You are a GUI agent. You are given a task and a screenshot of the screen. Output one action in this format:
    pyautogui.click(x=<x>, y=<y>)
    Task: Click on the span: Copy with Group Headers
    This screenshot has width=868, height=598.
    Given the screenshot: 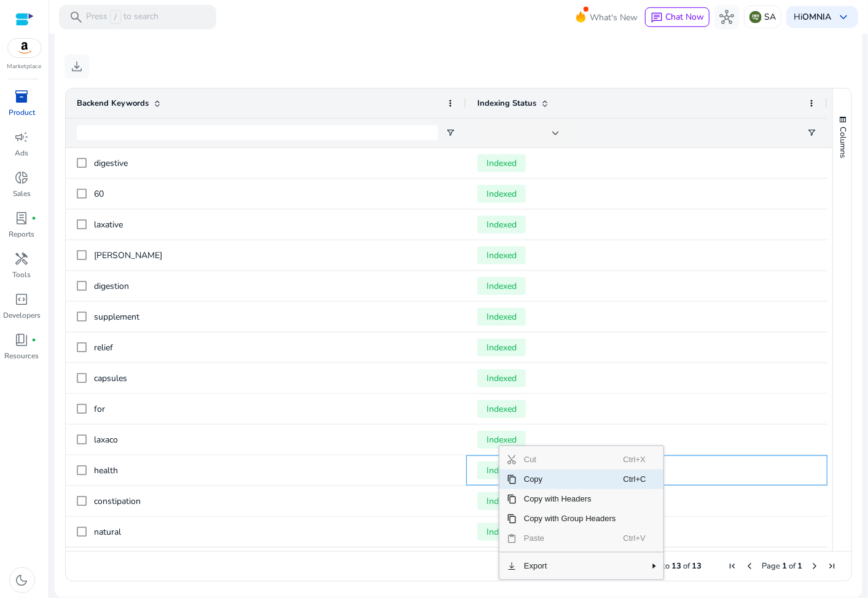 What is the action you would take?
    pyautogui.click(x=570, y=519)
    